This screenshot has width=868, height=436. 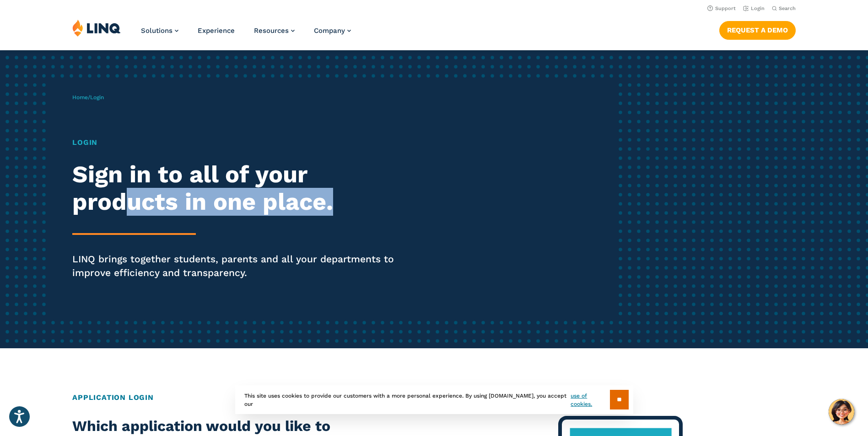 I want to click on a: Home, so click(x=80, y=97).